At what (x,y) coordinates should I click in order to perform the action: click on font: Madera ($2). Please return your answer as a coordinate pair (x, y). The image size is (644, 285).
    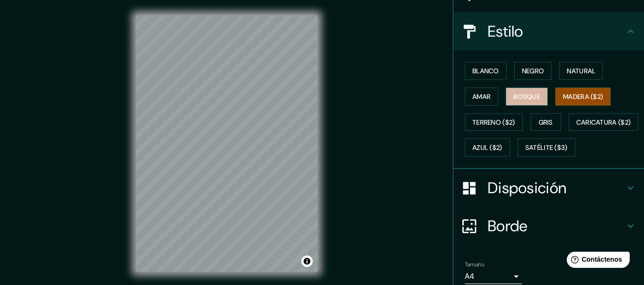
    Looking at the image, I should click on (583, 97).